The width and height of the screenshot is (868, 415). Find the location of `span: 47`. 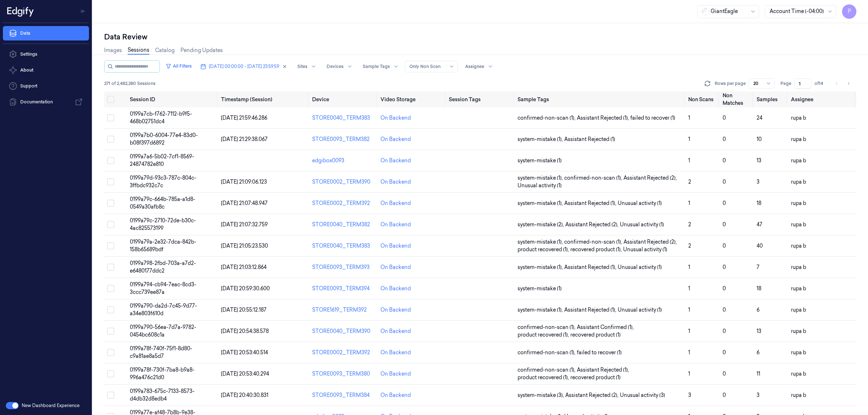

span: 47 is located at coordinates (760, 225).